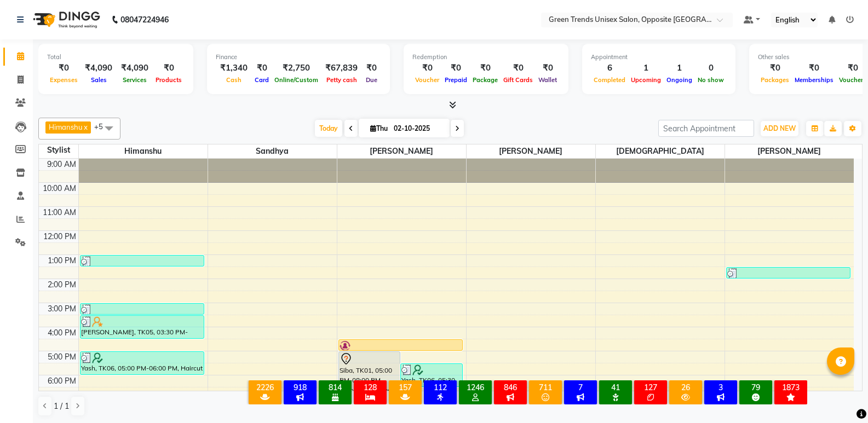 The image size is (868, 423). Describe the element at coordinates (475, 387) in the screenshot. I see `div: 1246` at that location.